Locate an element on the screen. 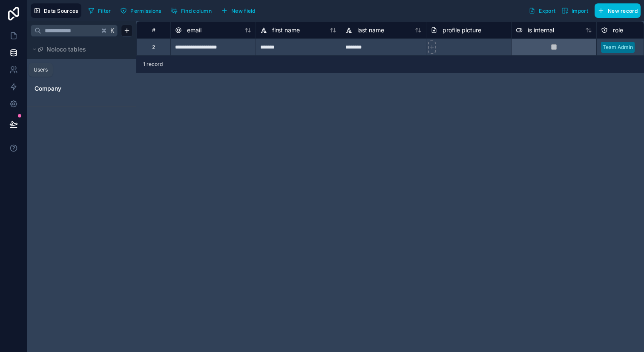 Image resolution: width=644 pixels, height=352 pixels. a: New record is located at coordinates (616, 11).